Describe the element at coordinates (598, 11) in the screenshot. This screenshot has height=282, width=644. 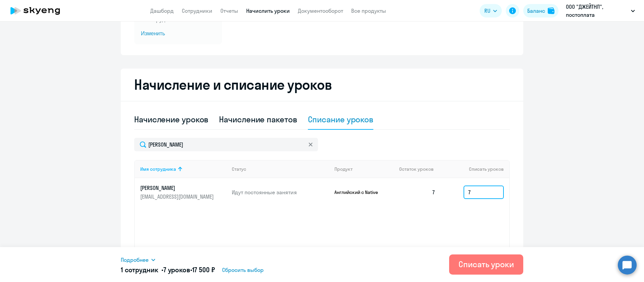
I see `p: ООО "ДЖЕЙТНЛ", постоплата` at that location.